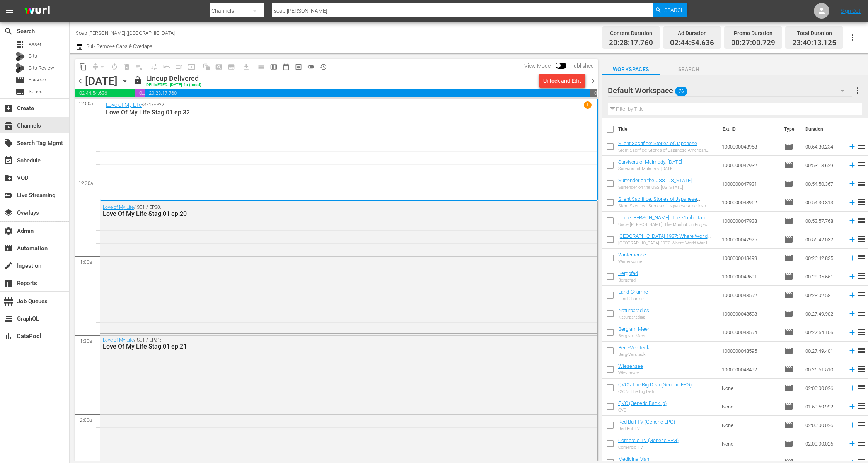 The image size is (868, 463). Describe the element at coordinates (231, 67) in the screenshot. I see `span: Create Series Block` at that location.